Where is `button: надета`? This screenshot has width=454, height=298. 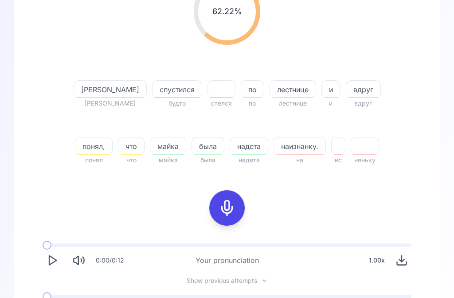
button: надета is located at coordinates (249, 146).